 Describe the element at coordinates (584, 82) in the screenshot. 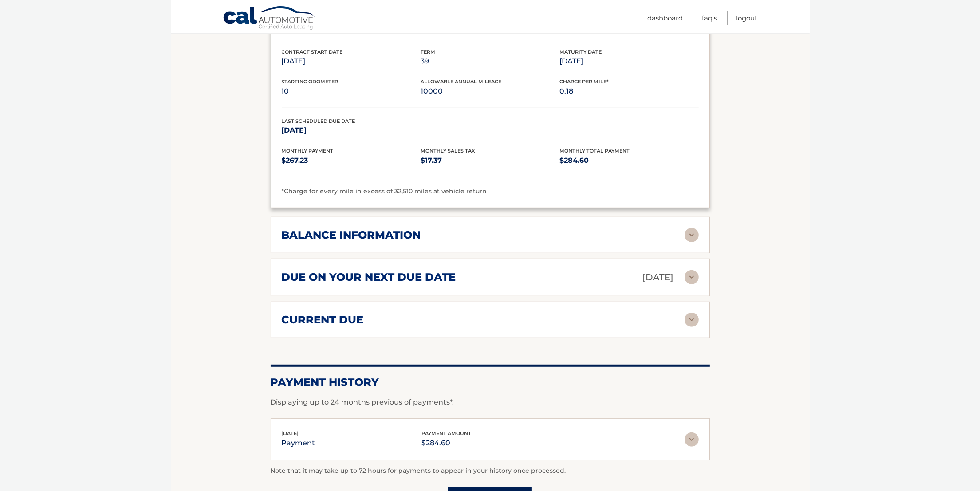

I see `span: Charge Per Mile*` at that location.